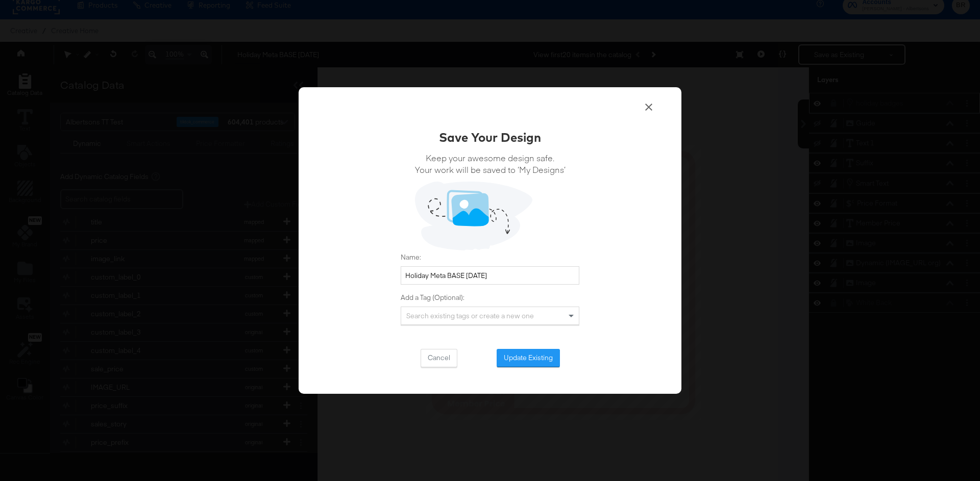 Image resolution: width=980 pixels, height=481 pixels. What do you see at coordinates (490, 316) in the screenshot?
I see `div: Search existing tags or create a new one` at bounding box center [490, 316].